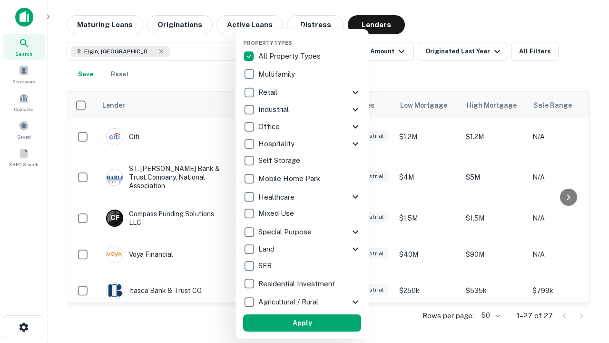 Image resolution: width=609 pixels, height=343 pixels. Describe the element at coordinates (302, 232) in the screenshot. I see `div: Special Purpose` at that location.